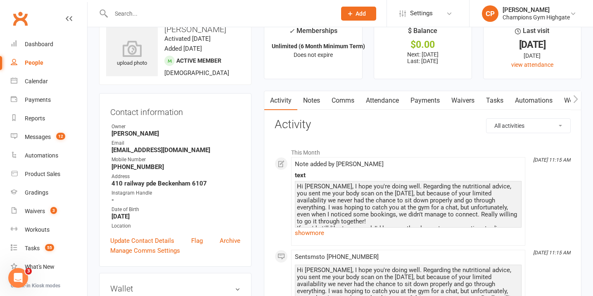 This screenshot has height=296, width=593. Describe the element at coordinates (36, 81) in the screenshot. I see `div: Calendar` at that location.